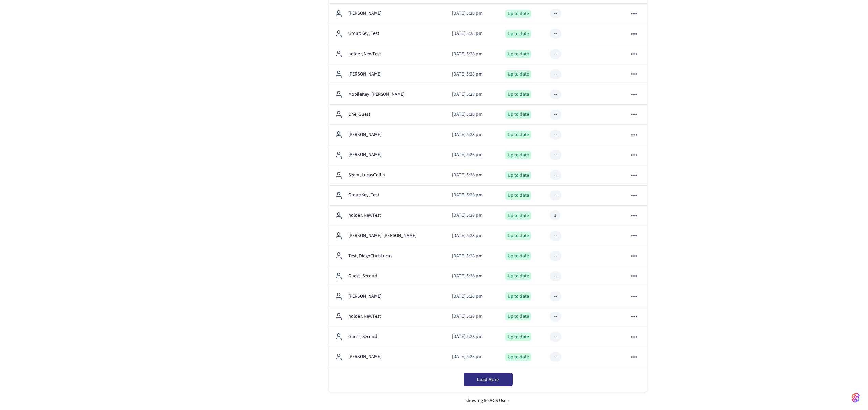 The image size is (868, 410). I want to click on button: Load More, so click(488, 379).